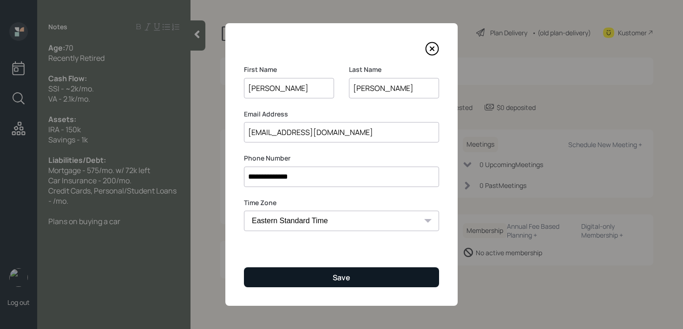 The image size is (683, 329). What do you see at coordinates (394, 70) in the screenshot?
I see `label: Last Name` at bounding box center [394, 70].